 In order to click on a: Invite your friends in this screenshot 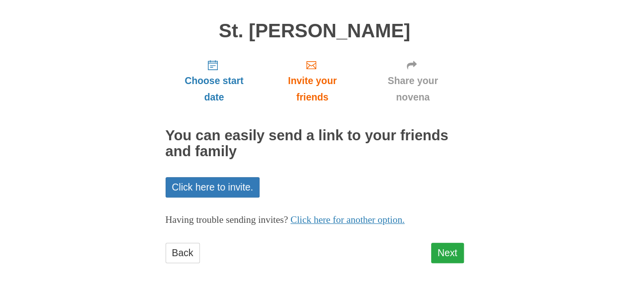, I will do `click(312, 80)`.